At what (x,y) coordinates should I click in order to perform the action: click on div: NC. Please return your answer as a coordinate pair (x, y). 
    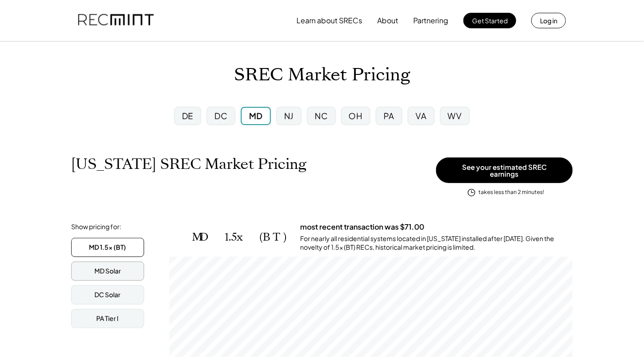
    Looking at the image, I should click on (321, 116).